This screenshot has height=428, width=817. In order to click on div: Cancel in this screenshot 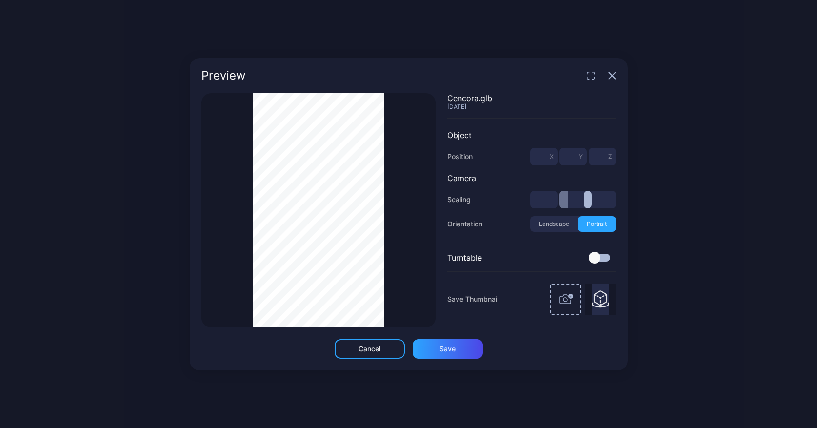, I will do `click(369, 349)`.